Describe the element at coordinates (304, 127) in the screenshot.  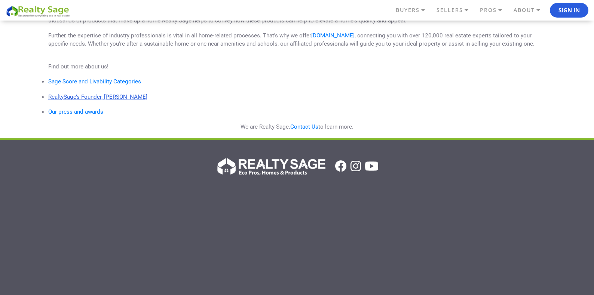
I see `a: Contact Us` at that location.